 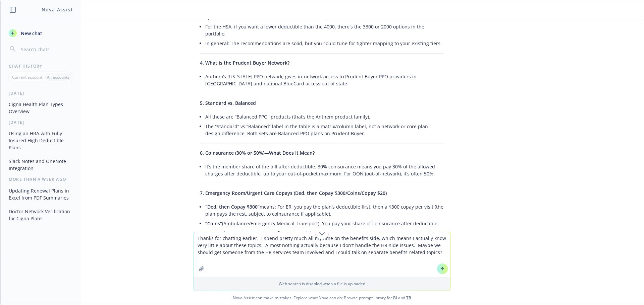 What do you see at coordinates (40, 108) in the screenshot?
I see `button: Cigna Health Plan Types Overview` at bounding box center [40, 108].